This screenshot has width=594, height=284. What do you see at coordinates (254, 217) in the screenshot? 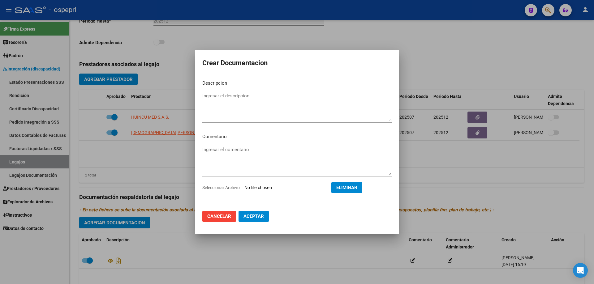
I see `button: Aceptar` at bounding box center [254, 217].